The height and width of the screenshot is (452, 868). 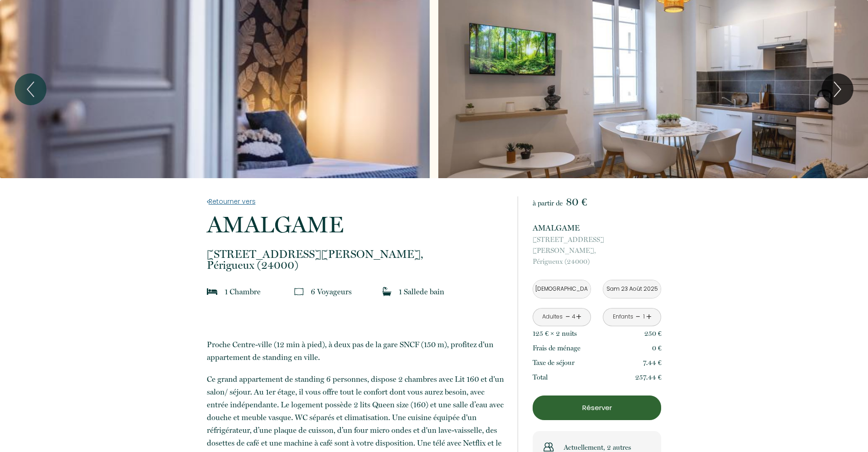 I want to click on div: 1, so click(x=644, y=317).